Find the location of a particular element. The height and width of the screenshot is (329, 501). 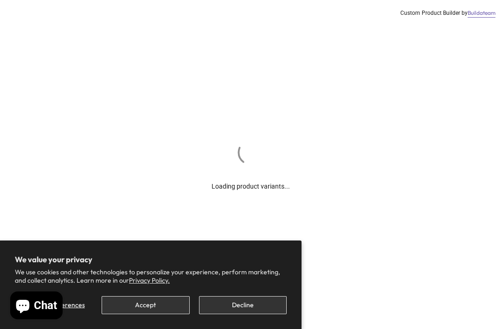

div: Custom Product Builder by is located at coordinates (447, 13).